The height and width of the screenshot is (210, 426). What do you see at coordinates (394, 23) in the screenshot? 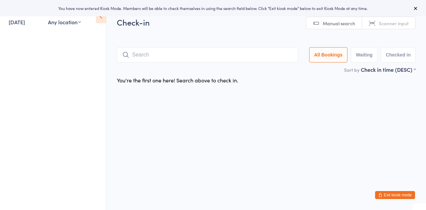
I see `span: Scanner input` at bounding box center [394, 23].